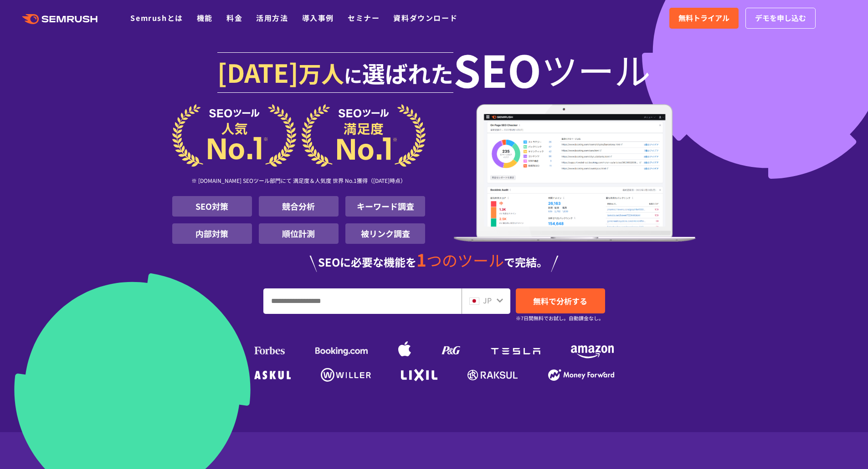 This screenshot has width=868, height=469. What do you see at coordinates (205, 18) in the screenshot?
I see `a: 機能` at bounding box center [205, 18].